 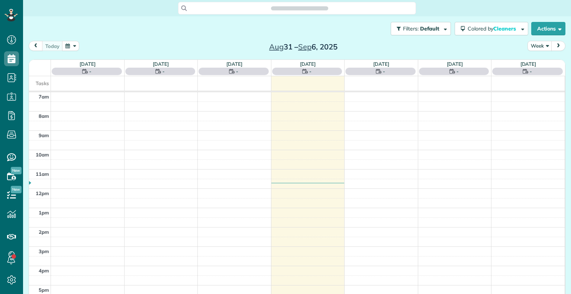 What do you see at coordinates (42, 155) in the screenshot?
I see `span: 10am` at bounding box center [42, 155].